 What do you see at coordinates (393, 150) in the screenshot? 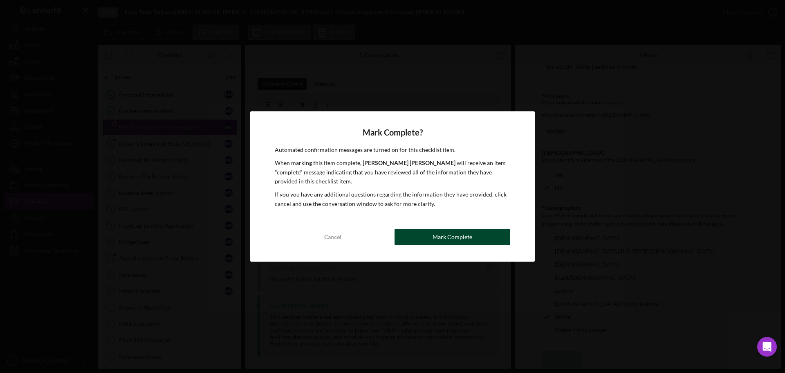
I see `p: Automated confirmation messages are turned on for this checklist item.` at bounding box center [393, 150].